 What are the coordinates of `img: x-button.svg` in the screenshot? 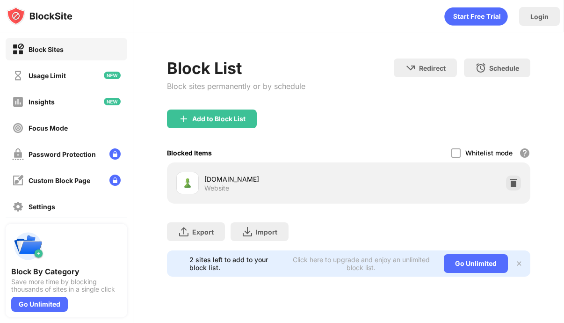 It's located at (519, 263).